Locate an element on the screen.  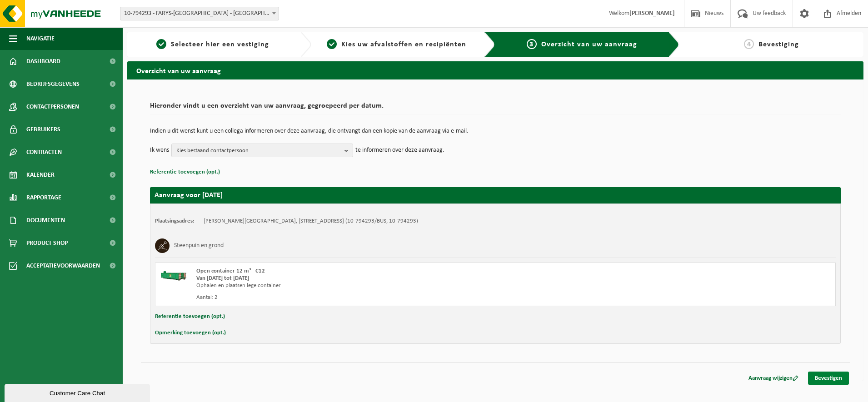
span: 10-794293 - FARYS-ASSE - ASSE is located at coordinates (200, 14).